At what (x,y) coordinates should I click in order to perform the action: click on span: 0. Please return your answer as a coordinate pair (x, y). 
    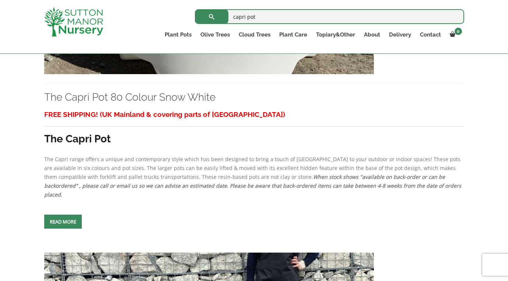
    Looking at the image, I should click on (458, 31).